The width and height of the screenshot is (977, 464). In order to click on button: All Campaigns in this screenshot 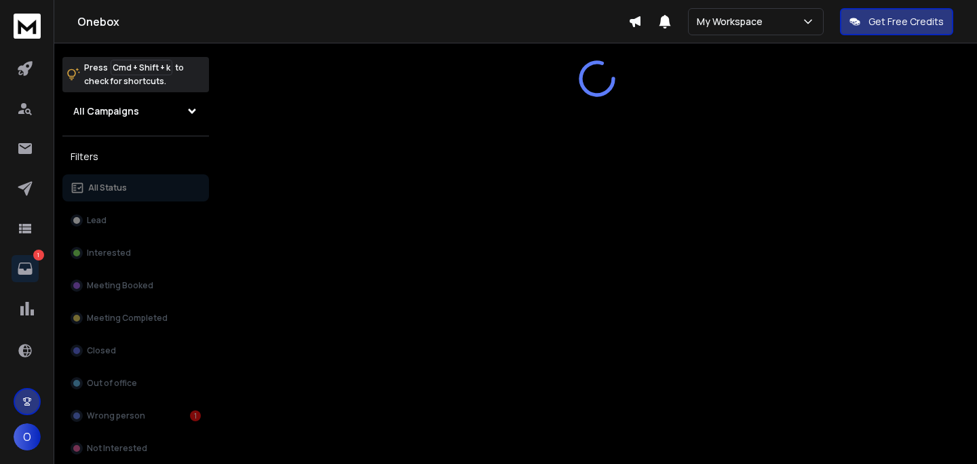, I will do `click(136, 111)`.